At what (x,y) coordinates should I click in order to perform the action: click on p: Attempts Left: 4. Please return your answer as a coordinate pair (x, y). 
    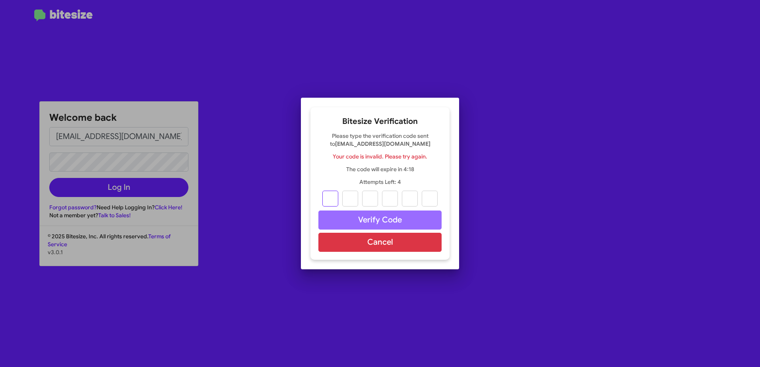
    Looking at the image, I should click on (380, 182).